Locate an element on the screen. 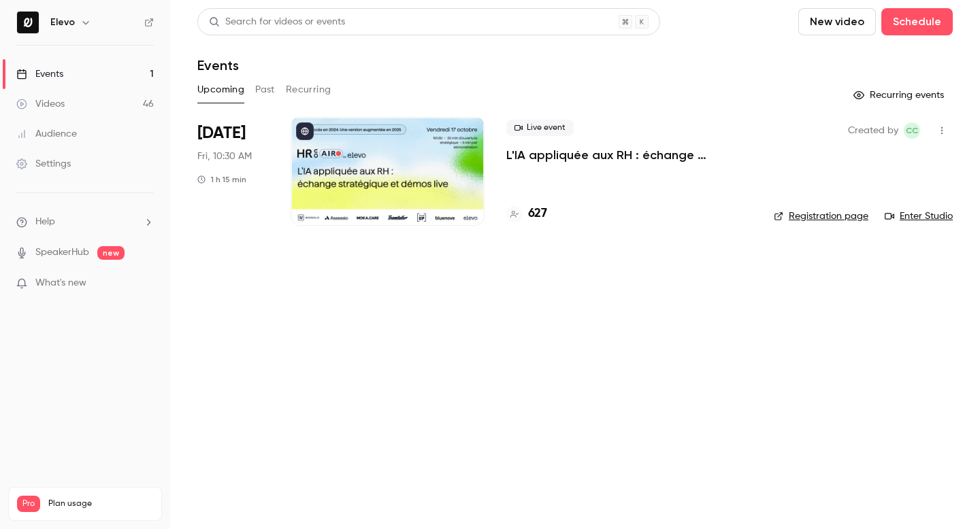  span: Help is located at coordinates (45, 222).